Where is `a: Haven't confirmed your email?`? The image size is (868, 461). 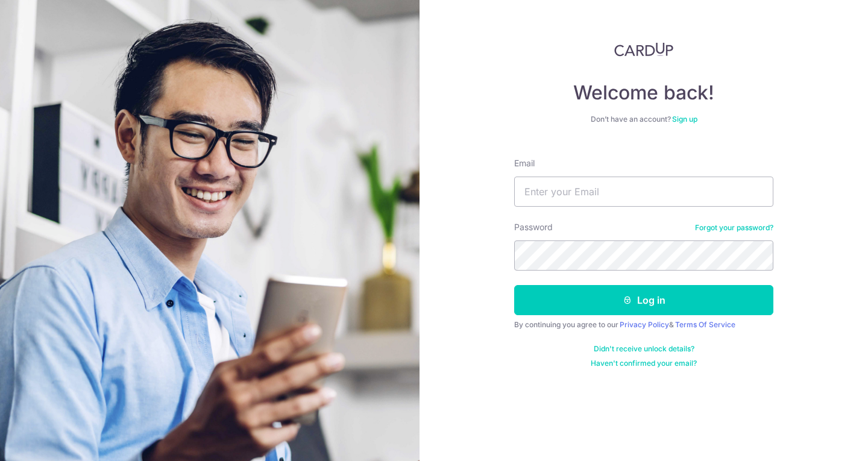 a: Haven't confirmed your email? is located at coordinates (644, 363).